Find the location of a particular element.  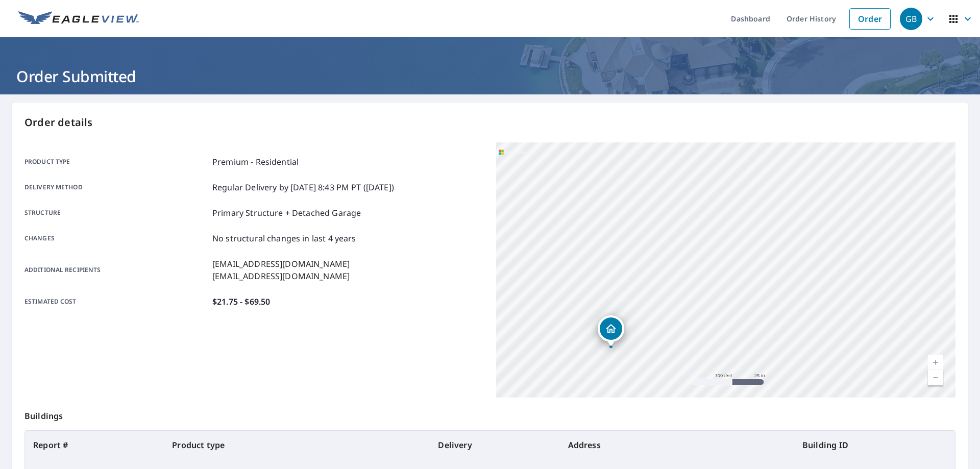

div: Dropped pin, building 1, Residential property, 316 150th St SE Lynnwood, WA 98087 is located at coordinates (611, 331).